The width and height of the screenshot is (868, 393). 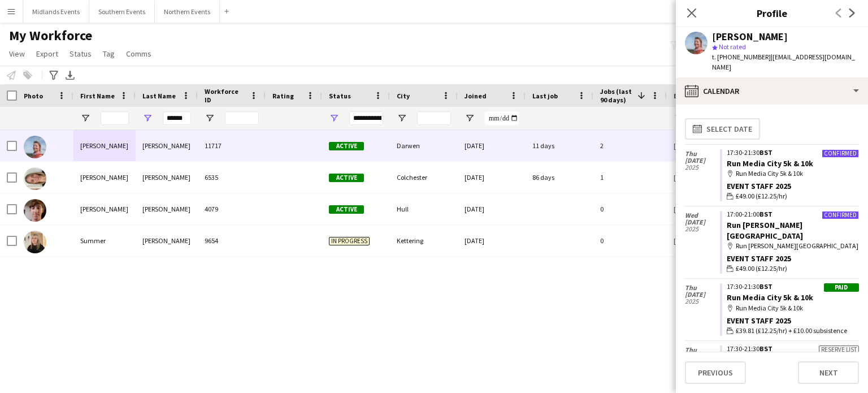 What do you see at coordinates (791, 330) in the screenshot?
I see `span: £39.81 (£12.25/hr) + £10.00 subsistence` at bounding box center [791, 330].